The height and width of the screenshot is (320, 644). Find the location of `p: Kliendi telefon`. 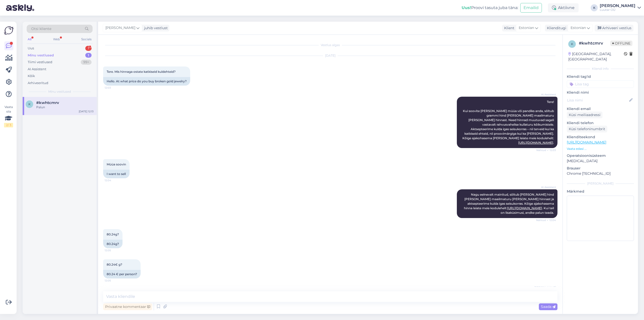

p: Kliendi telefon is located at coordinates (600, 123).